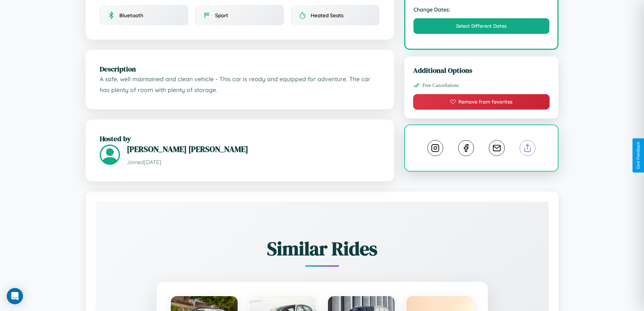  What do you see at coordinates (240, 69) in the screenshot?
I see `h2: Description` at bounding box center [240, 69].